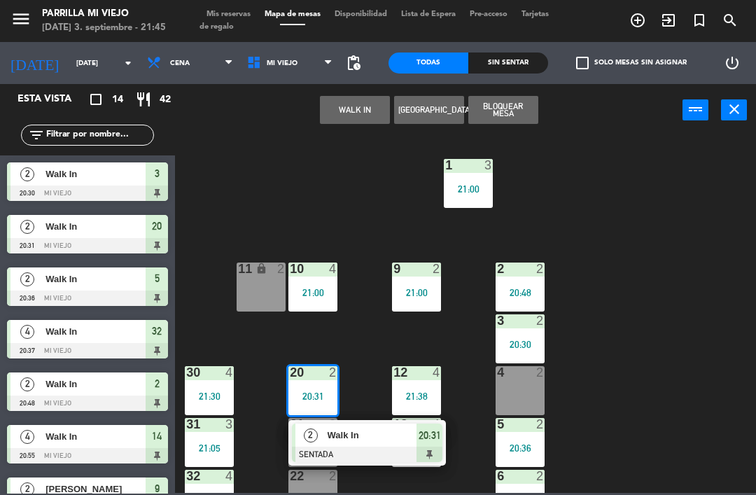  I want to click on i: power_input, so click(696, 109).